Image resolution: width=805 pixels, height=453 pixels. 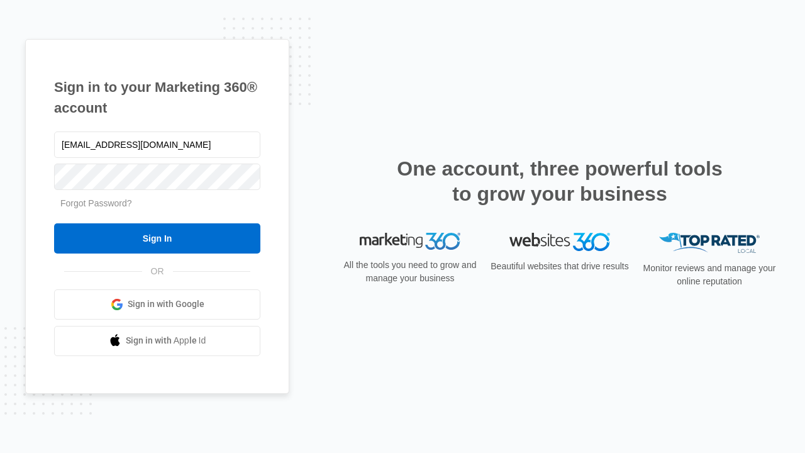 I want to click on p: Beautiful websites that drive results, so click(x=559, y=266).